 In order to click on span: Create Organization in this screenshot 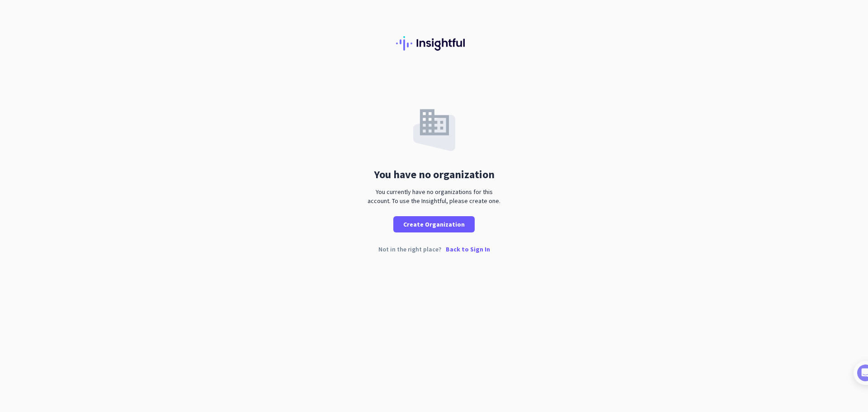, I will do `click(434, 224)`.